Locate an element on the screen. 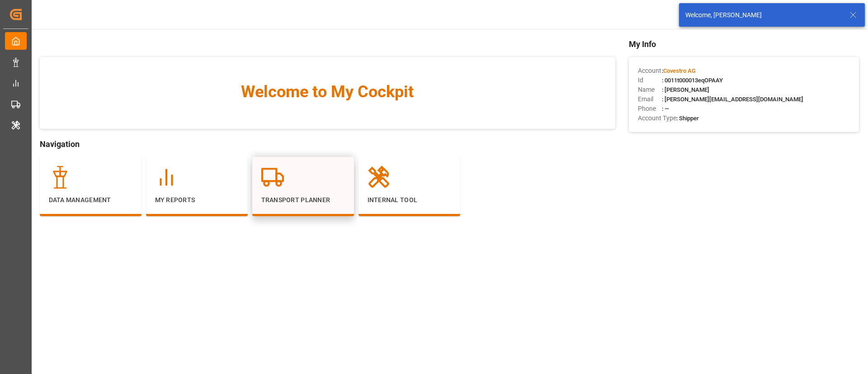 This screenshot has width=868, height=374. span: : 0011t000013eqOPAAY is located at coordinates (692, 80).